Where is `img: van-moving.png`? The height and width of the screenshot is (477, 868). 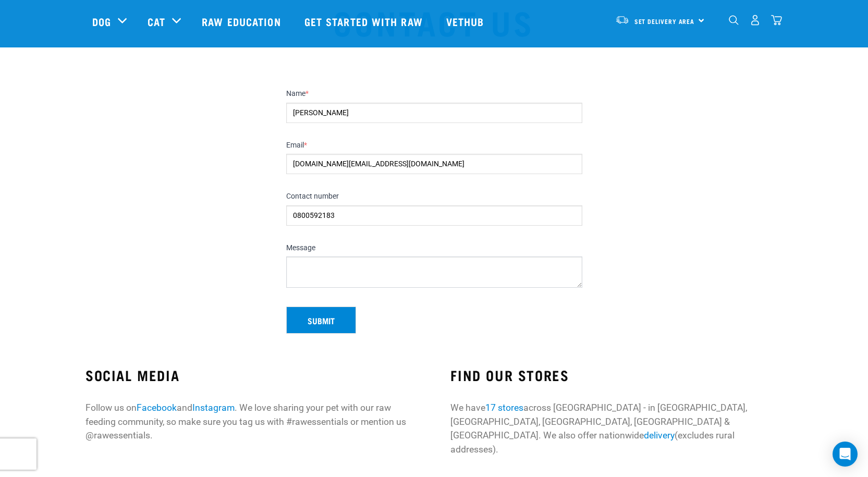
img: van-moving.png is located at coordinates (622, 20).